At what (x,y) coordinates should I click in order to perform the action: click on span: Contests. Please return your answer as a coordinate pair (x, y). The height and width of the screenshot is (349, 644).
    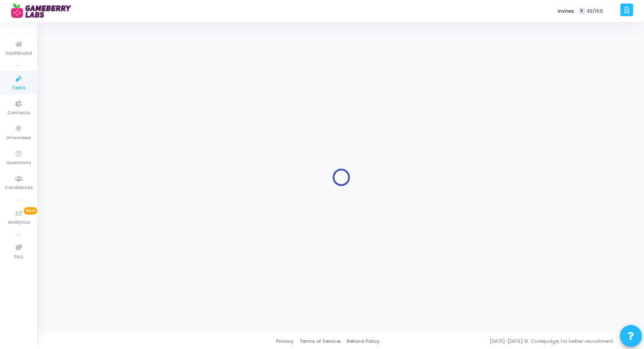
    Looking at the image, I should click on (19, 113).